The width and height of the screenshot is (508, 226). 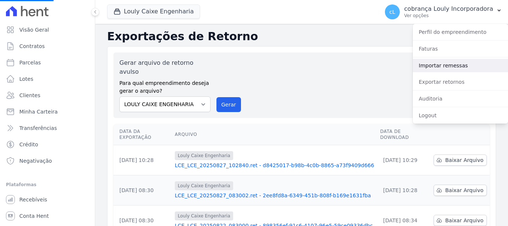 What do you see at coordinates (47, 112) in the screenshot?
I see `a: Minha Carteira` at bounding box center [47, 112].